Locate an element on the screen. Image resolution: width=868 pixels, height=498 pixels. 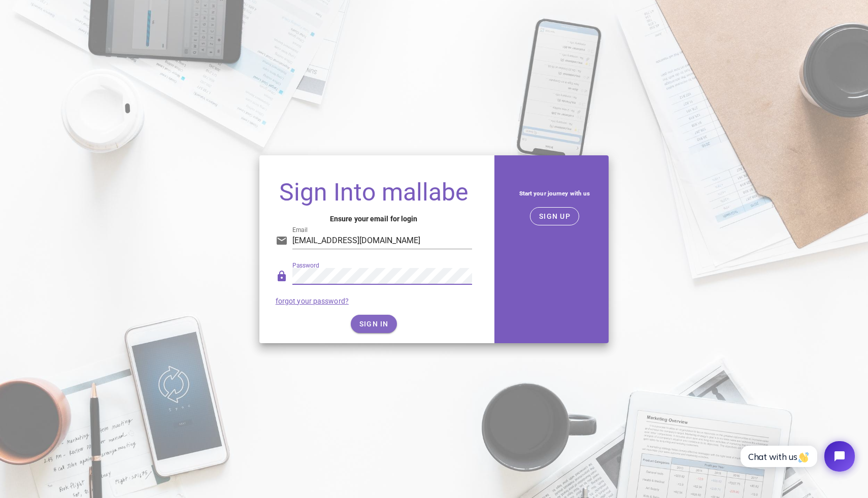
button: Chat with us👋 is located at coordinates (49, 24).